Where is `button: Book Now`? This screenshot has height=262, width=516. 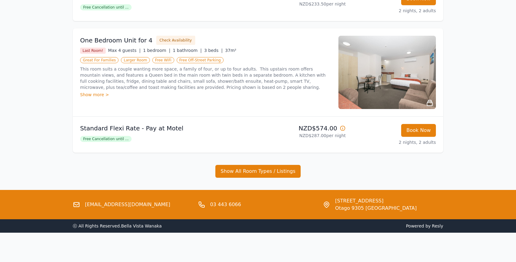
button: Book Now is located at coordinates (419, 130).